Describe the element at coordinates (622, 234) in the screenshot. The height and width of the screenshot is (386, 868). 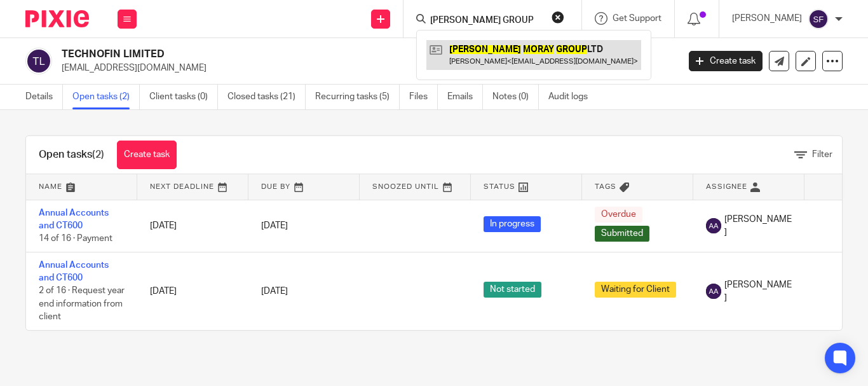
I see `span: Submitted` at that location.